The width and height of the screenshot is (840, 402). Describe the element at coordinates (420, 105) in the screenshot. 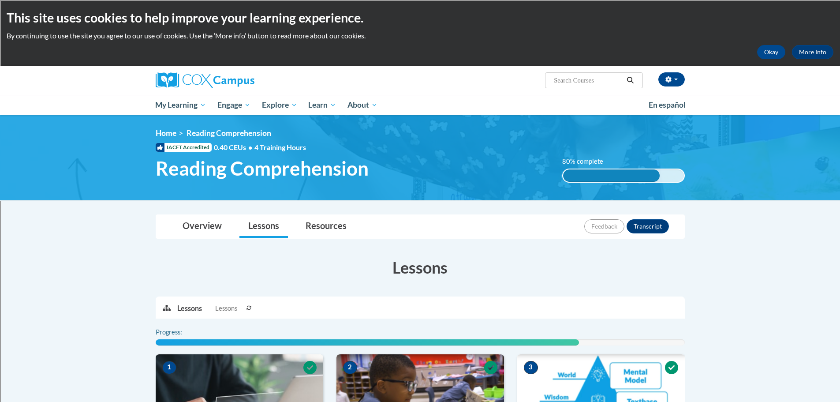

I see `div: Main menu` at that location.